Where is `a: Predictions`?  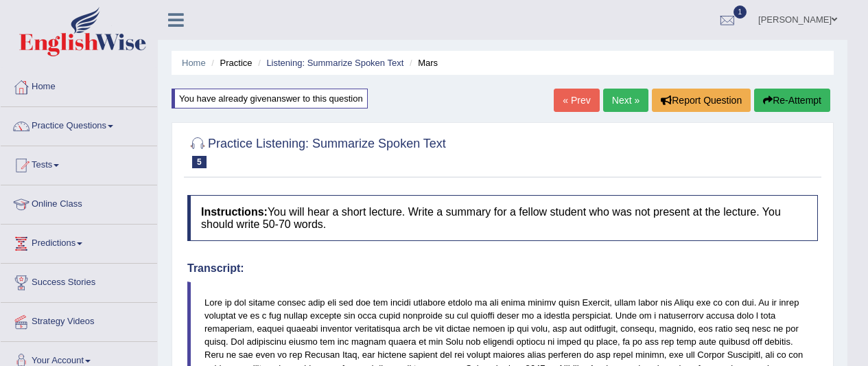
a: Predictions is located at coordinates (79, 242).